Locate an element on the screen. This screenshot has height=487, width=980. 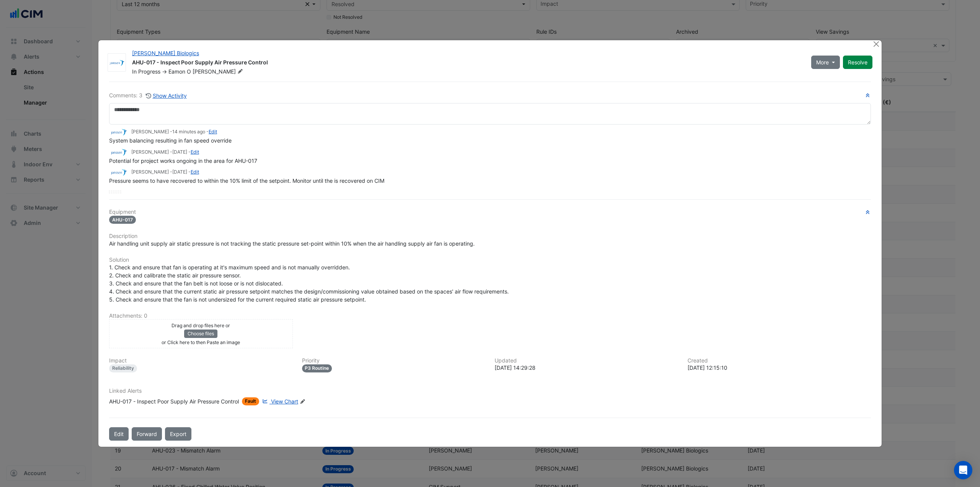
h6: Created is located at coordinates (780, 360).